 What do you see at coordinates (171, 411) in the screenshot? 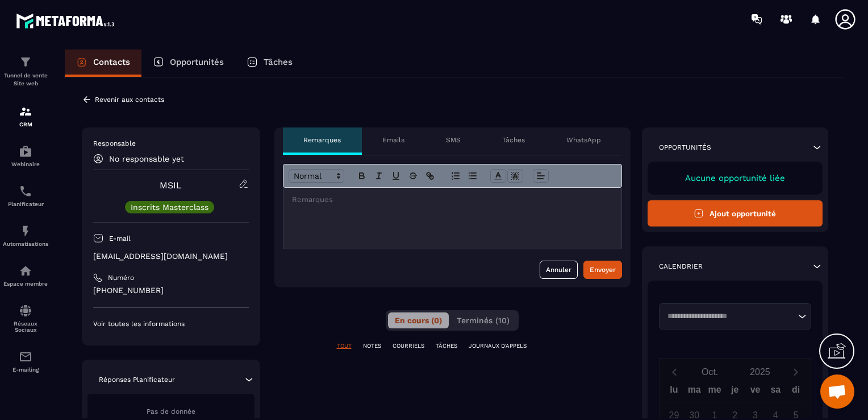
I see `span: Pas de donnée` at bounding box center [171, 411].